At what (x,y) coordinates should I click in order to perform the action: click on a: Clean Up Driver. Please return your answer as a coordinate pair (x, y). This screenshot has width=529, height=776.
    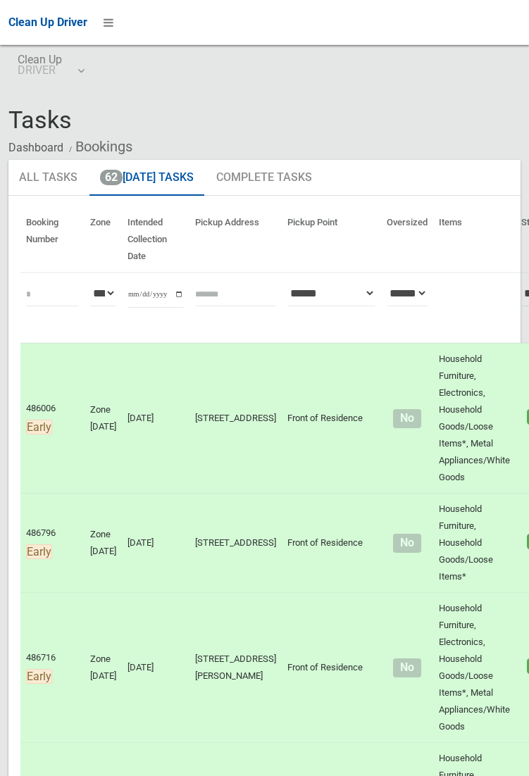
    Looking at the image, I should click on (48, 23).